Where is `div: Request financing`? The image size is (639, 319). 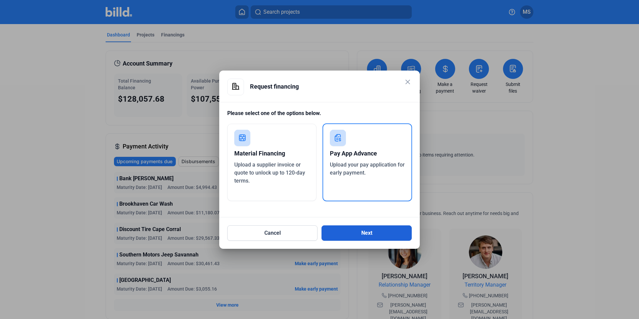 div: Request financing is located at coordinates (331, 87).